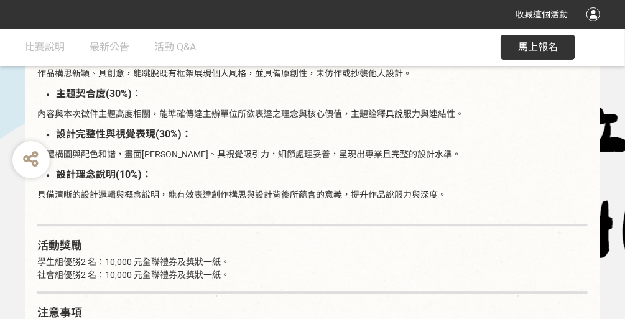  What do you see at coordinates (45, 47) in the screenshot?
I see `span: 比賽說明` at bounding box center [45, 47].